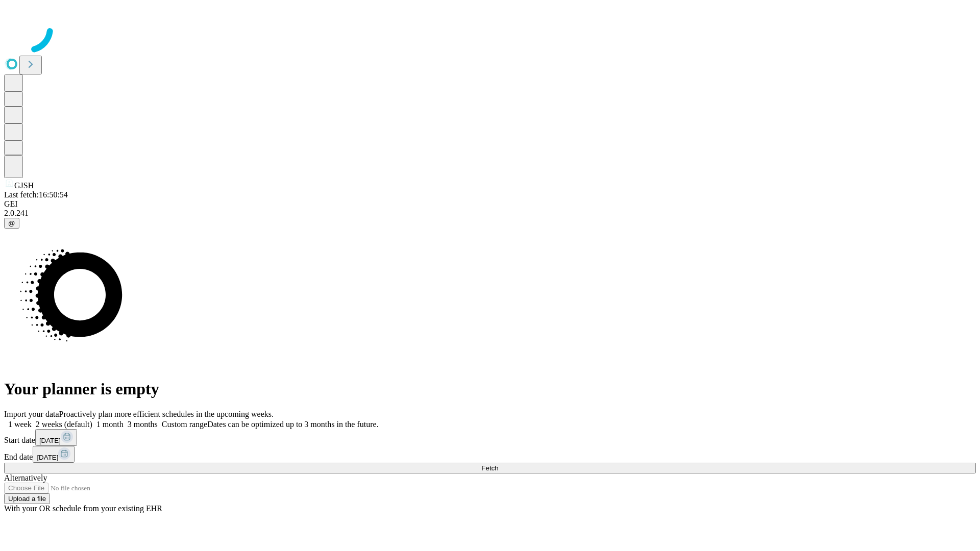  Describe the element at coordinates (64, 423) in the screenshot. I see `span: 2 weeks (default)` at that location.